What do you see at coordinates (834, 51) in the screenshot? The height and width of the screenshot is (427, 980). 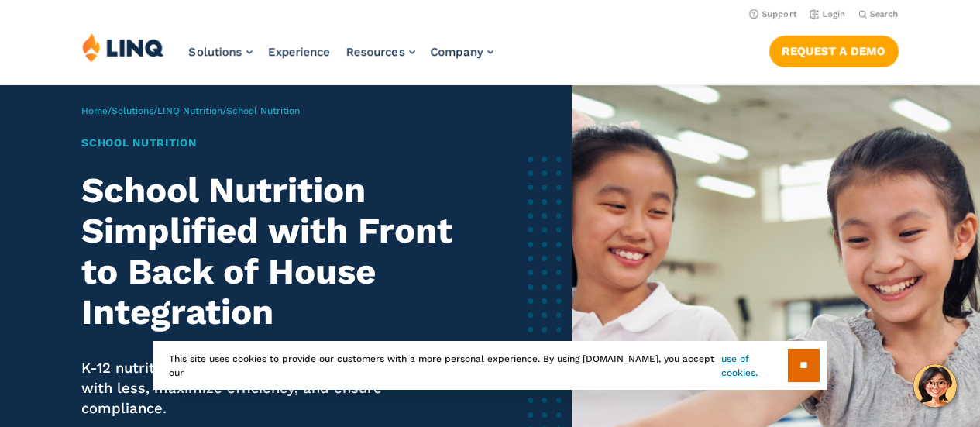 I see `a: Request a Demo` at bounding box center [834, 51].